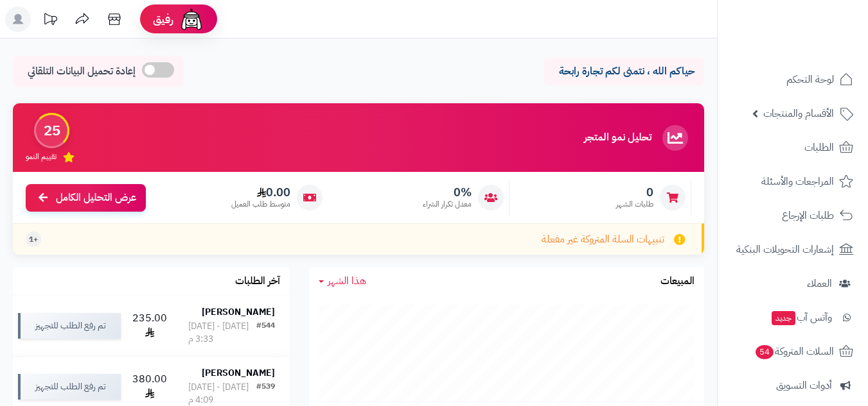  Describe the element at coordinates (624, 71) in the screenshot. I see `p: حياكم الله ، نتمنى لكم تجارة رابحة` at that location.